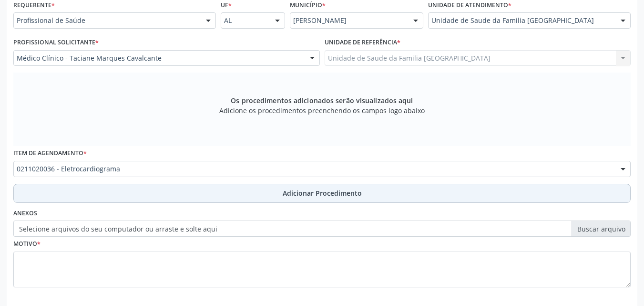  I want to click on label: Profissional Solicitante, so click(56, 42).